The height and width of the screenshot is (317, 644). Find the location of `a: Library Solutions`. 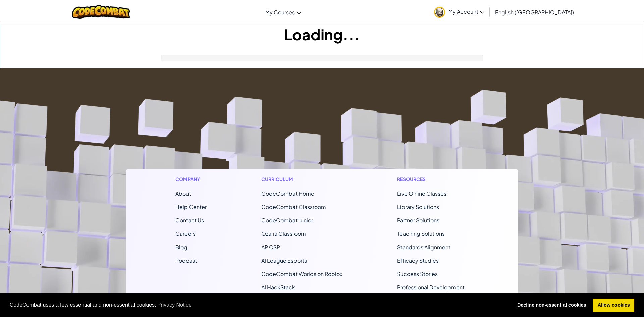

a: Library Solutions is located at coordinates (418, 207).